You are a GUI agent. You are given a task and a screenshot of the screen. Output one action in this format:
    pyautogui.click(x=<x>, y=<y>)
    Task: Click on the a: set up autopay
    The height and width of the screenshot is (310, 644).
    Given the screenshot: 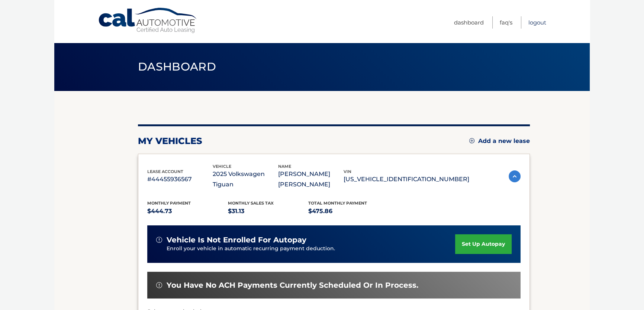 What is the action you would take?
    pyautogui.click(x=483, y=244)
    